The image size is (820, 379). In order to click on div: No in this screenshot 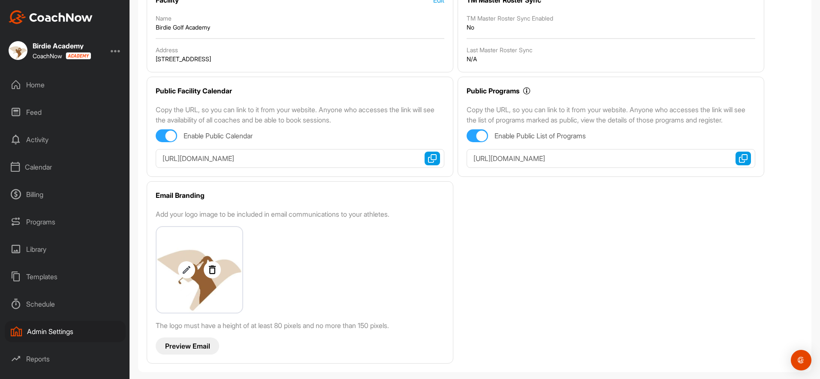, I will do `click(611, 27)`.